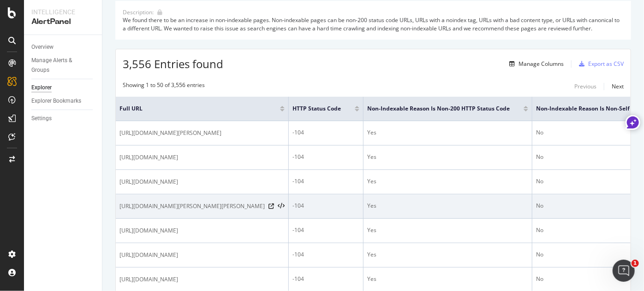  What do you see at coordinates (618, 86) in the screenshot?
I see `div: Next` at bounding box center [618, 86].